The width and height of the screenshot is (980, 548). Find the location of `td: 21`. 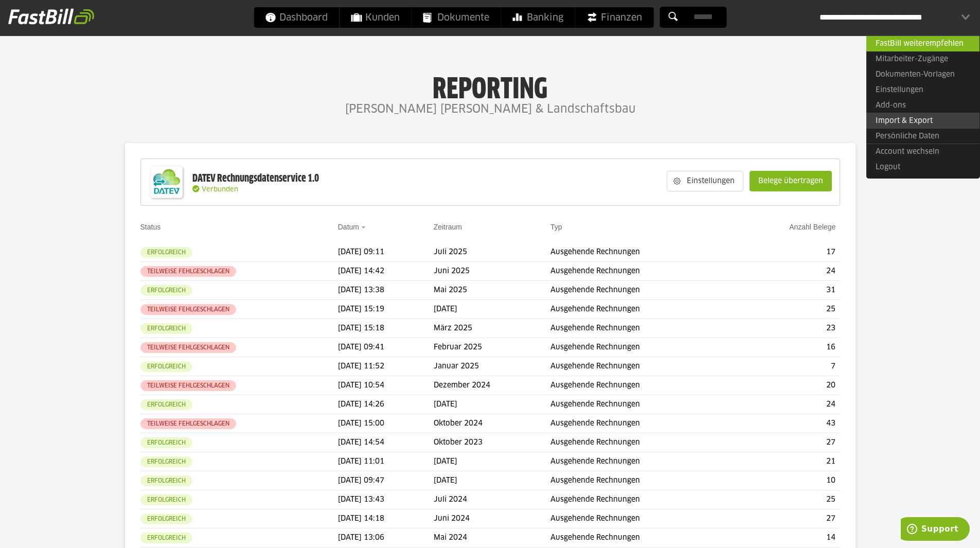

td: 21 is located at coordinates (787, 462).